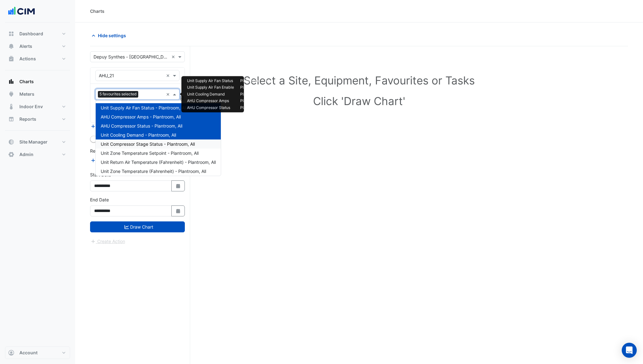 The width and height of the screenshot is (643, 364). What do you see at coordinates (11, 119) in the screenshot?
I see `app-icon: Reports` at bounding box center [11, 119].